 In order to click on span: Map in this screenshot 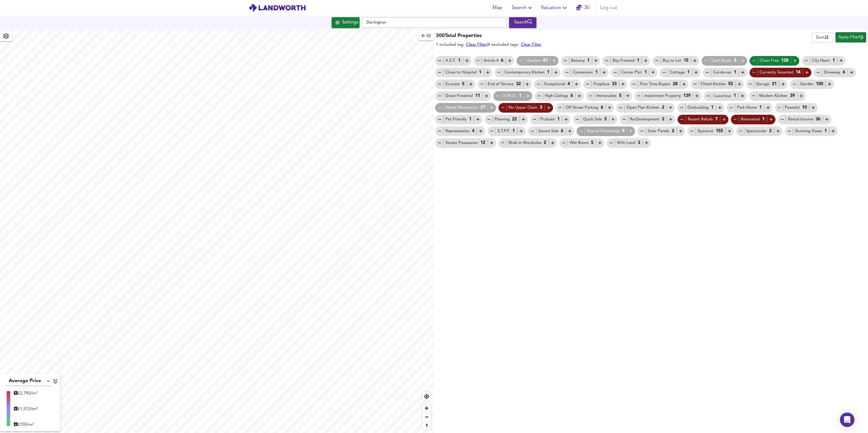, I will do `click(497, 8)`.